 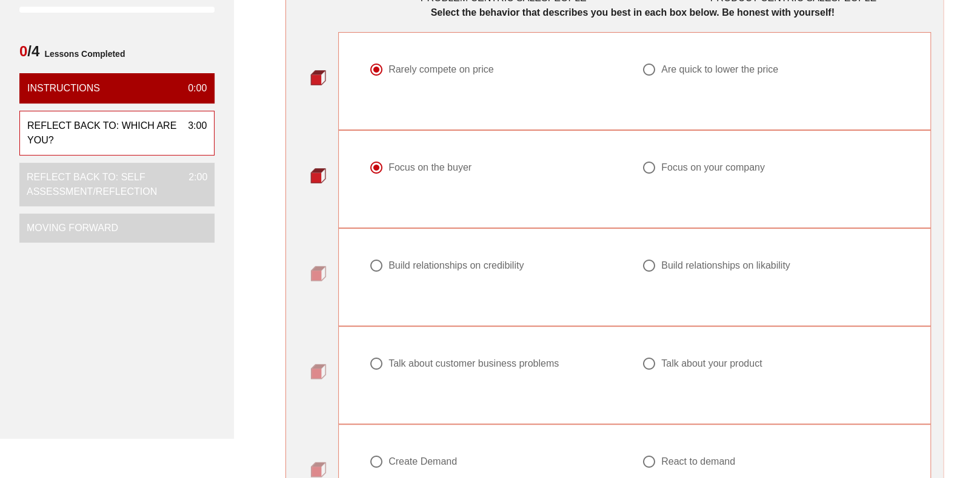 I want to click on span: /4, so click(x=29, y=54).